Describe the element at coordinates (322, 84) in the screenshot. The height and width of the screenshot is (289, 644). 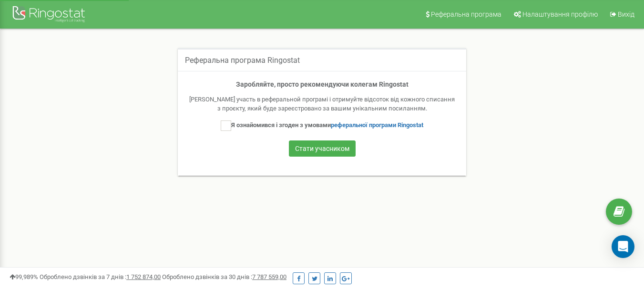
I see `h4: Заробляйте, просто рекомендуючи колегам Ringostat` at that location.